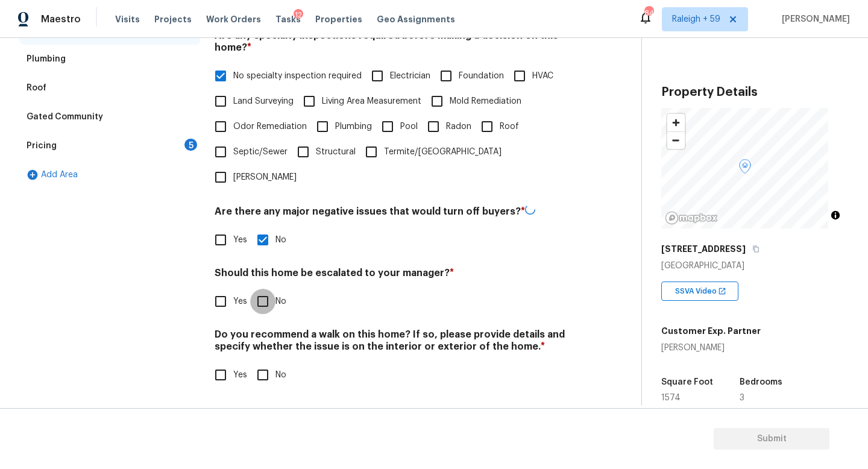 The height and width of the screenshot is (469, 868). What do you see at coordinates (297, 76) in the screenshot?
I see `span: No specialty inspection required` at bounding box center [297, 76].